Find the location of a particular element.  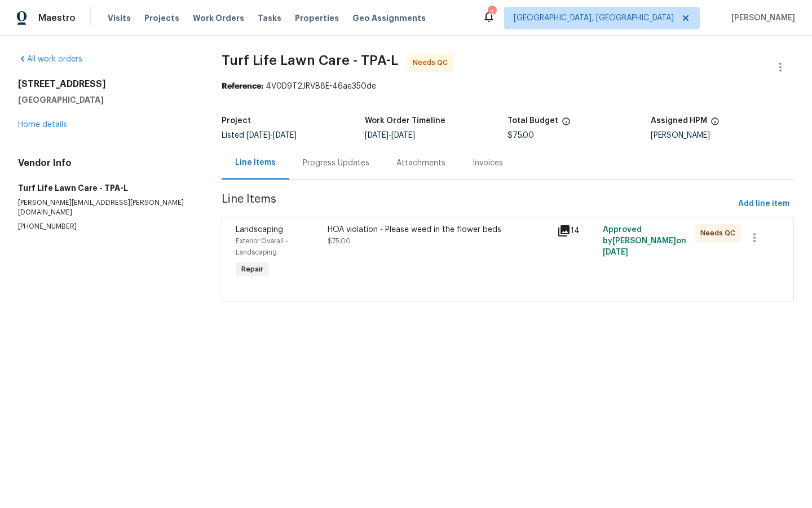

h5: Work Order Timeline is located at coordinates (405, 120).